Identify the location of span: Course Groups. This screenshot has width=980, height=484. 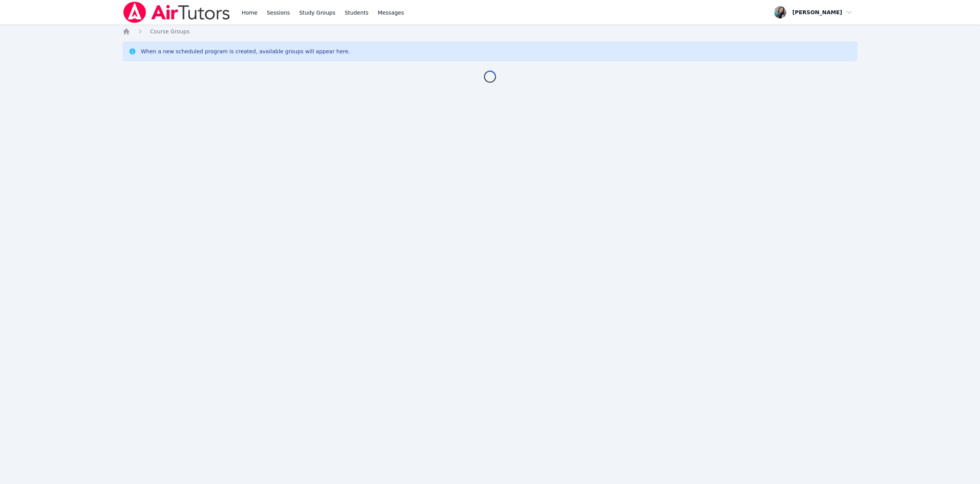
(169, 31).